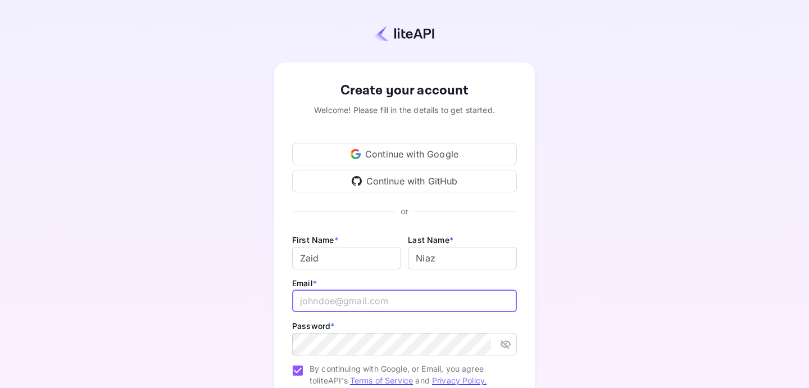  What do you see at coordinates (405, 110) in the screenshot?
I see `div: Welcome! Please fill in the details to get started.` at bounding box center [405, 110].